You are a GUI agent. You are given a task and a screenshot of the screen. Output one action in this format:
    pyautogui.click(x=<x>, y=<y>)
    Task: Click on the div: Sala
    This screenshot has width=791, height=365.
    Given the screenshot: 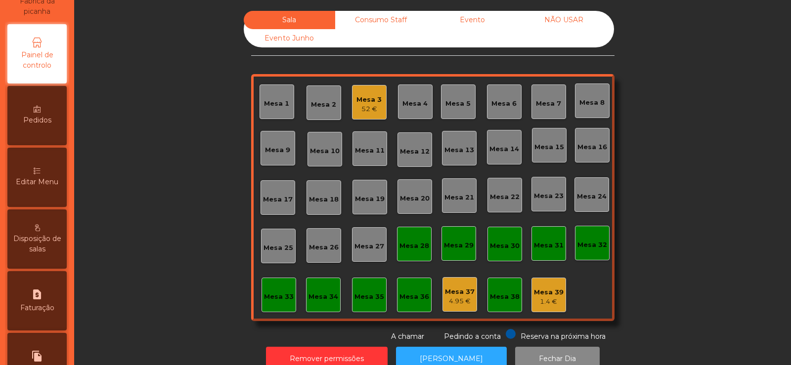 What is the action you would take?
    pyautogui.click(x=289, y=20)
    